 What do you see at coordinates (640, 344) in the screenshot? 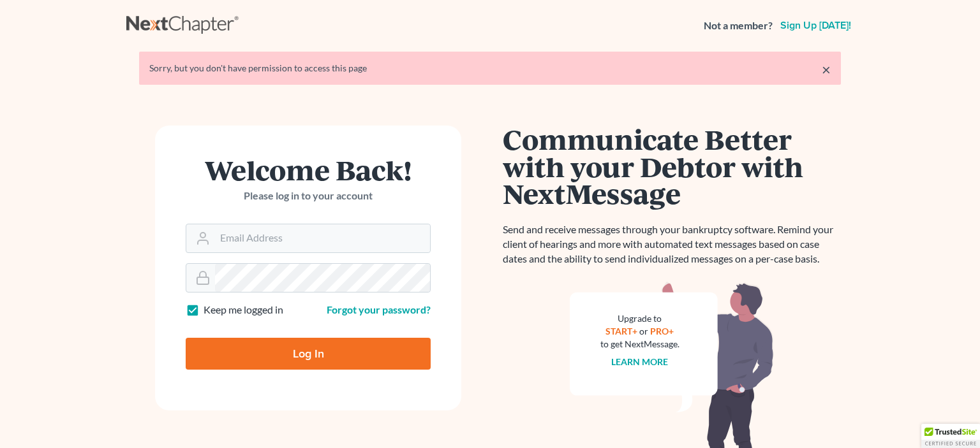
I see `div: to get NextMessage.` at bounding box center [640, 344].